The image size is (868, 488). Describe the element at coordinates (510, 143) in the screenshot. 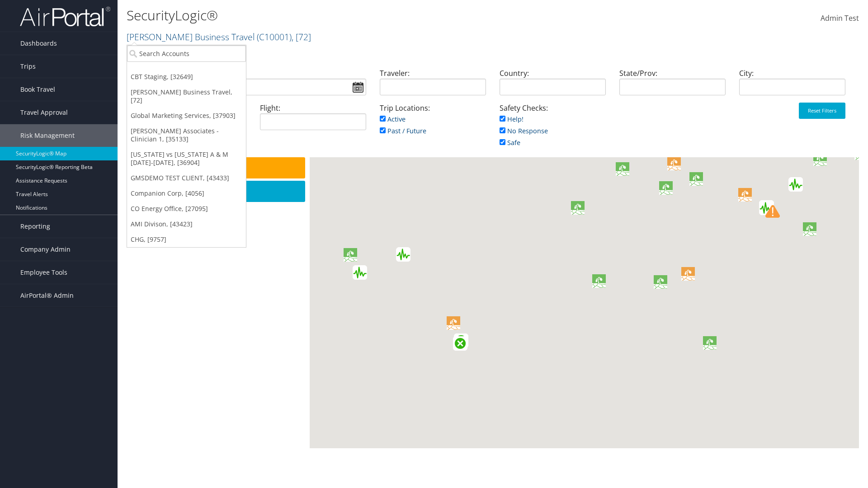

I see `a: Safe` at that location.